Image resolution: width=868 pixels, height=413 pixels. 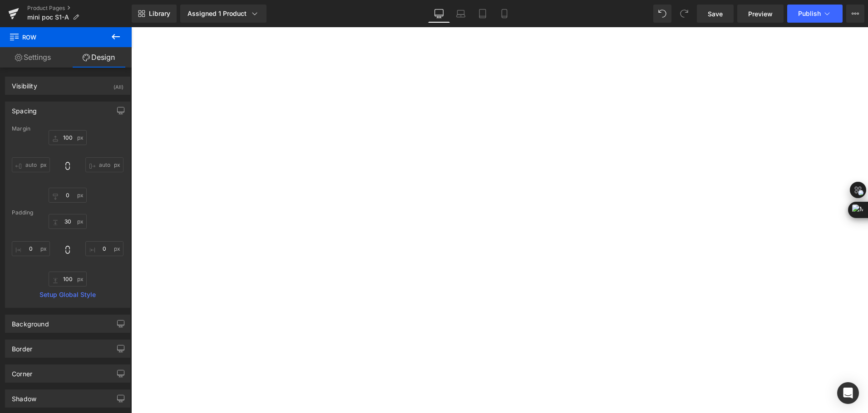 What do you see at coordinates (809, 13) in the screenshot?
I see `span: Publish` at bounding box center [809, 13].